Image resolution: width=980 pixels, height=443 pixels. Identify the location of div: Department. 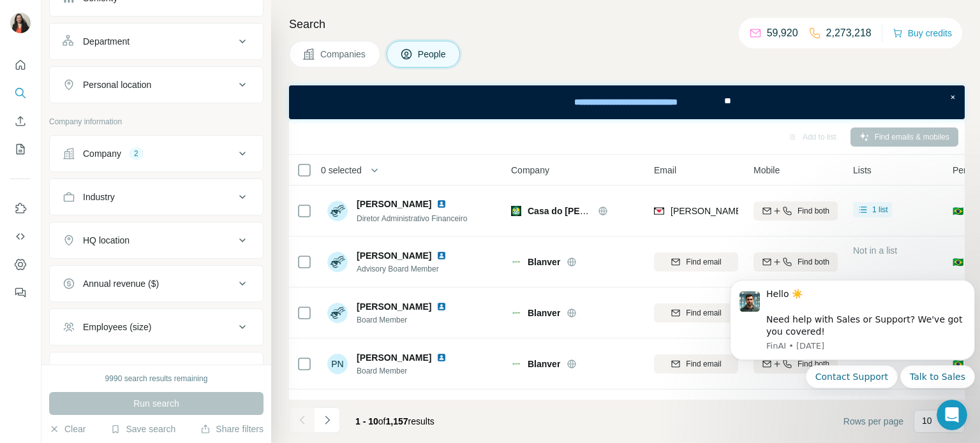
(106, 42).